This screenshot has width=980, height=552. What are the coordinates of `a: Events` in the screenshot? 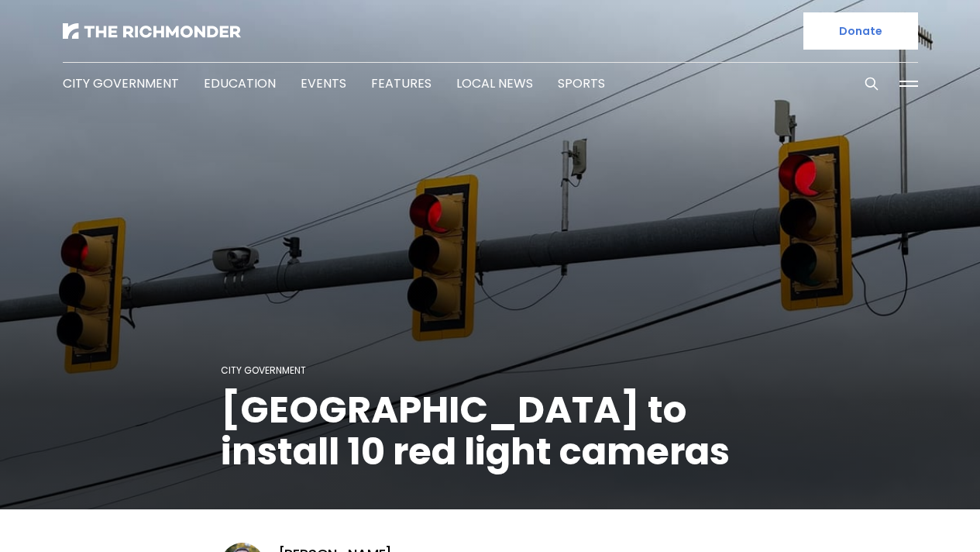 It's located at (323, 83).